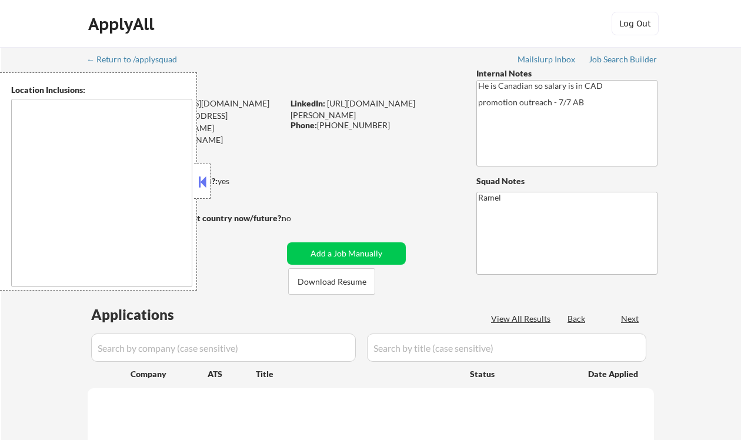  Describe the element at coordinates (149, 314) in the screenshot. I see `div: Applications` at that location.